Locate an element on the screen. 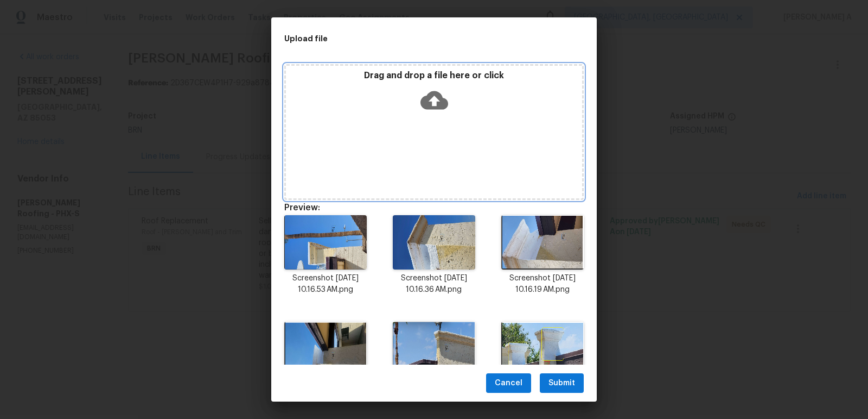  img: jT8MSv9YhwgAAAABJRU5ErkJggg== is located at coordinates (434, 349).